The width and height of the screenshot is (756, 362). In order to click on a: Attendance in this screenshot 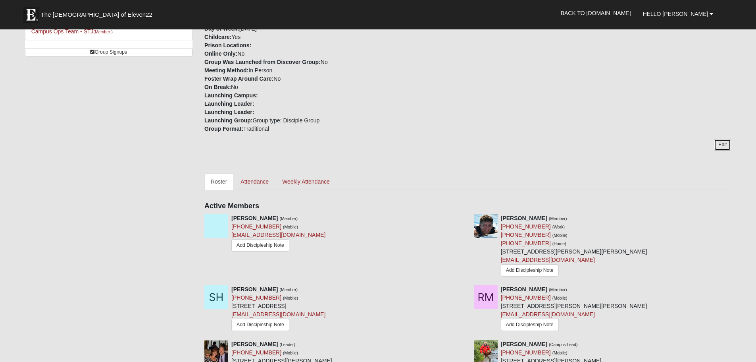, I will do `click(254, 181)`.